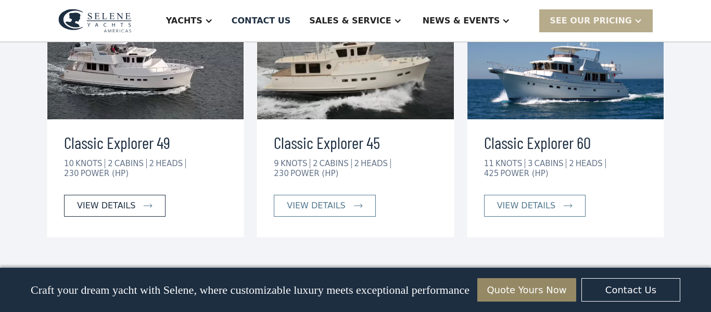 The height and width of the screenshot is (312, 711). What do you see at coordinates (95, 21) in the screenshot?
I see `img: logo` at bounding box center [95, 21].